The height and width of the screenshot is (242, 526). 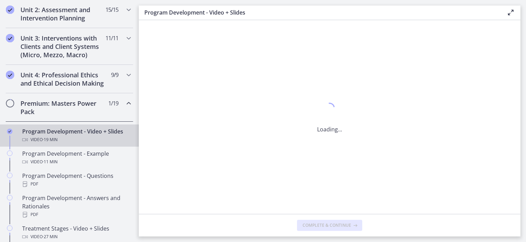 What do you see at coordinates (76, 206) in the screenshot?
I see `div: Program Development - Answers and Rationales` at bounding box center [76, 206].